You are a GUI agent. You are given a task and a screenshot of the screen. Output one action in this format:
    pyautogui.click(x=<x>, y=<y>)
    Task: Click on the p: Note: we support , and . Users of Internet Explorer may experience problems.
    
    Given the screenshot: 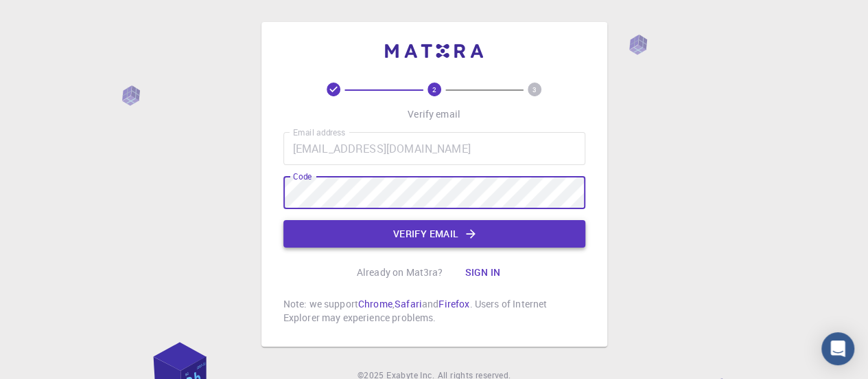 What is the action you would take?
    pyautogui.click(x=435, y=310)
    